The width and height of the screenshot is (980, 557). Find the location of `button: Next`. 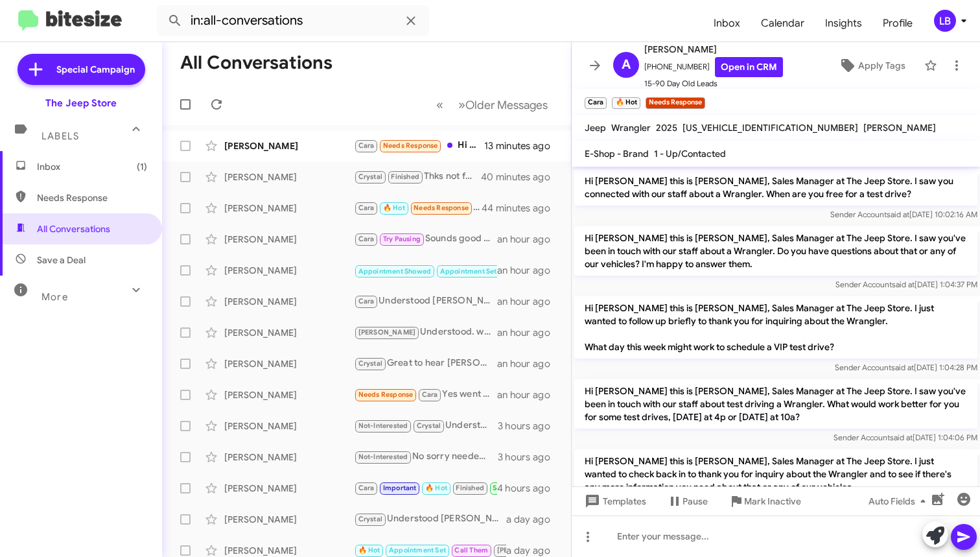

button: Next is located at coordinates (503, 105).